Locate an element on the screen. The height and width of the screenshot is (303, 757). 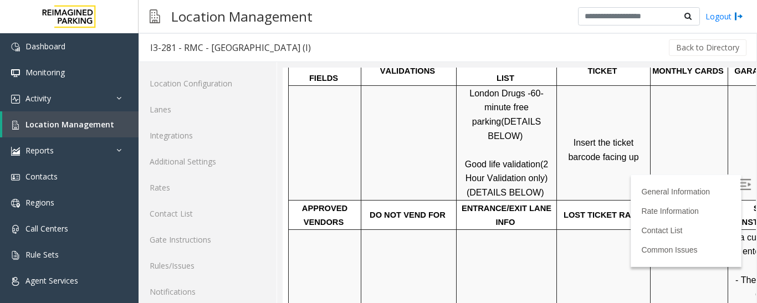
span: Call Centers is located at coordinates (47, 228).